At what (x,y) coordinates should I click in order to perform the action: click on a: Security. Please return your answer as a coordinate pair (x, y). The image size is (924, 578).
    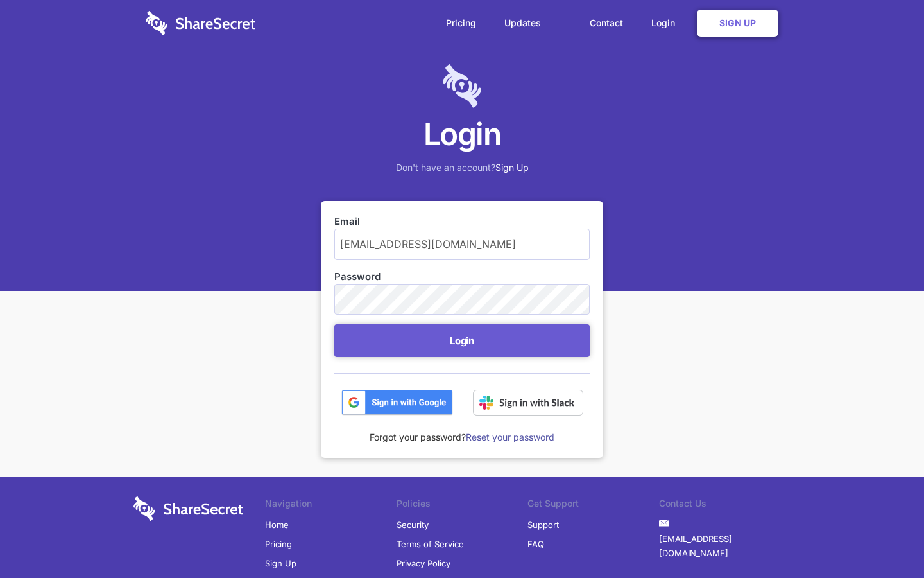
    Looking at the image, I should click on (413, 525).